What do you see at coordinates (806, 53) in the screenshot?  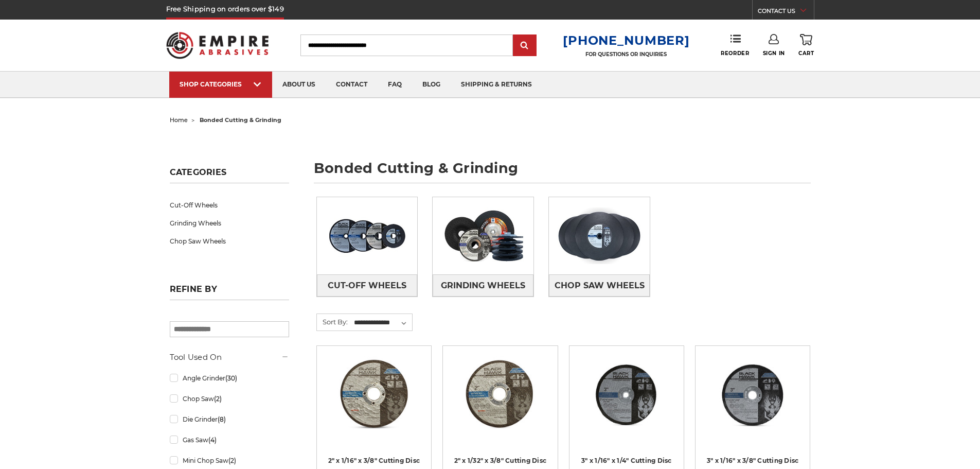 I see `span: Cart` at bounding box center [806, 53].